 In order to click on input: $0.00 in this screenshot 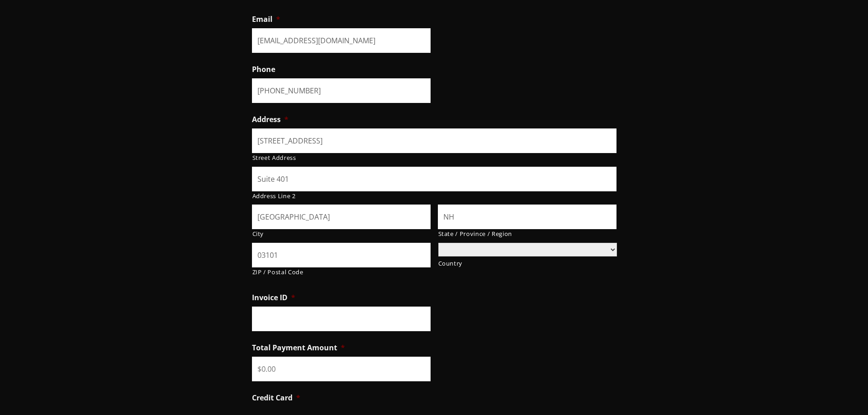, I will do `click(342, 369)`.